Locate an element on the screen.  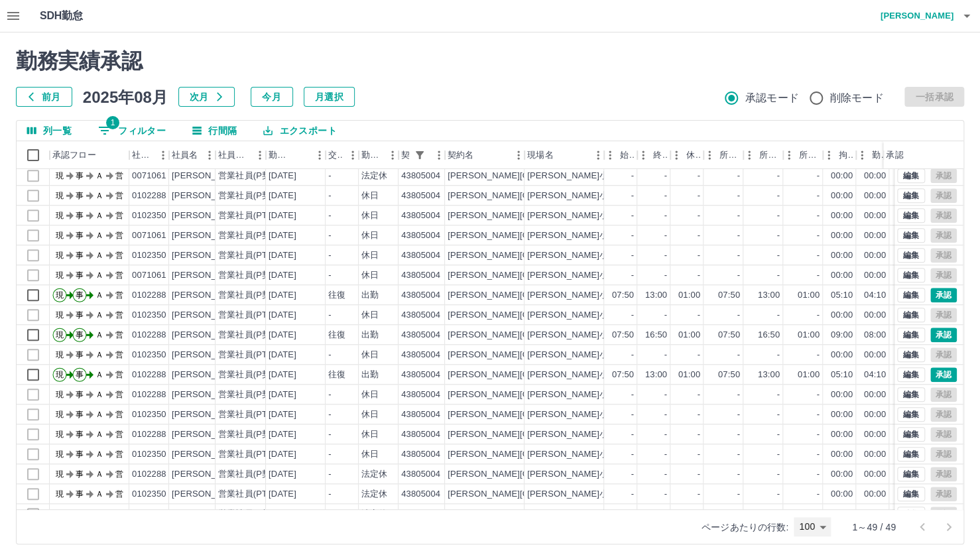
div: 社員名 is located at coordinates (184, 155).